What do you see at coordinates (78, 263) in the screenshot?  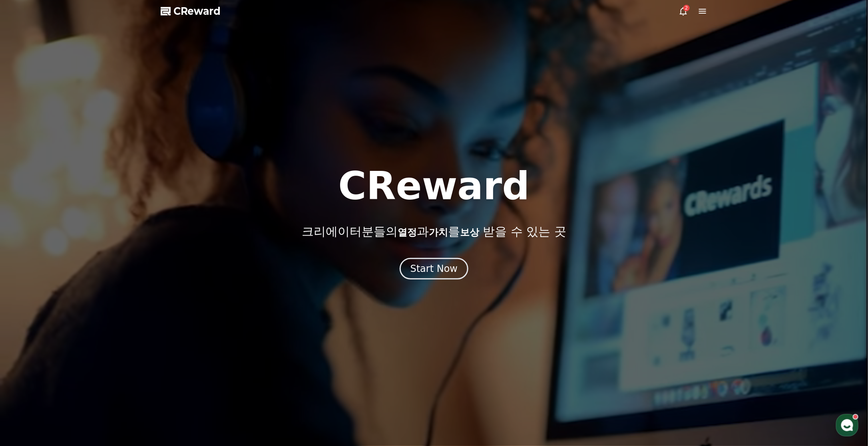 I see `a: 대화` at bounding box center [78, 263].